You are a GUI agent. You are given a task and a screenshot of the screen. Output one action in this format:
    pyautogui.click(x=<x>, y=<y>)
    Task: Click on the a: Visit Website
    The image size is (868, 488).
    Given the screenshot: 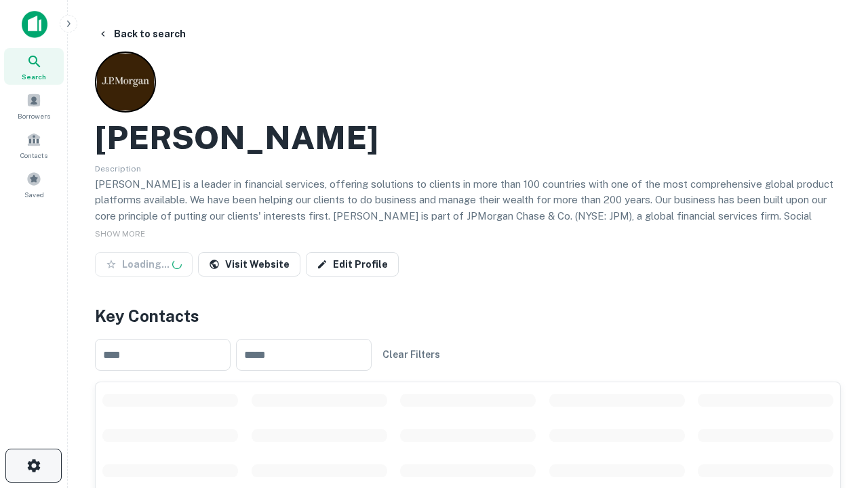 What is the action you would take?
    pyautogui.click(x=249, y=264)
    